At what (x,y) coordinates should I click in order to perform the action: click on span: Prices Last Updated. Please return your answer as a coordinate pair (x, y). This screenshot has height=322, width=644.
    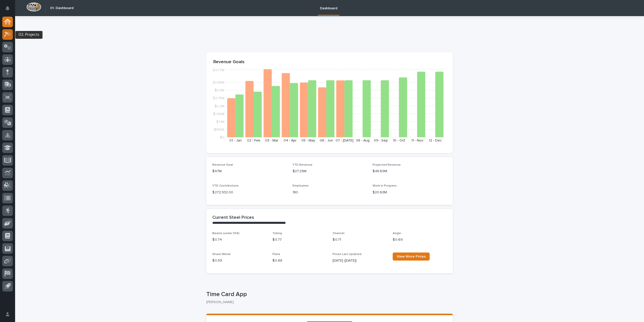
    Looking at the image, I should click on (347, 254).